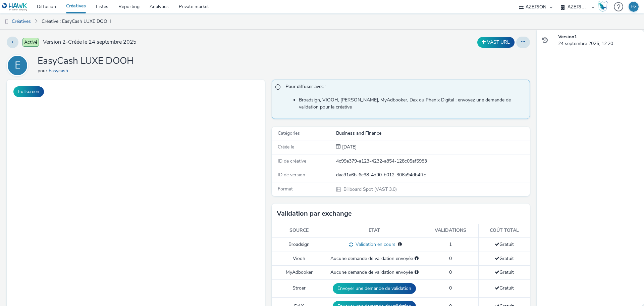 Image resolution: width=644 pixels, height=306 pixels. Describe the element at coordinates (60, 71) in the screenshot. I see `a: Easycash` at that location.